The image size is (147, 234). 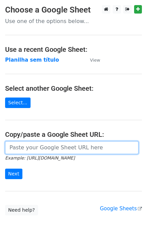 I want to click on div: Widget de chat, so click(x=130, y=218).